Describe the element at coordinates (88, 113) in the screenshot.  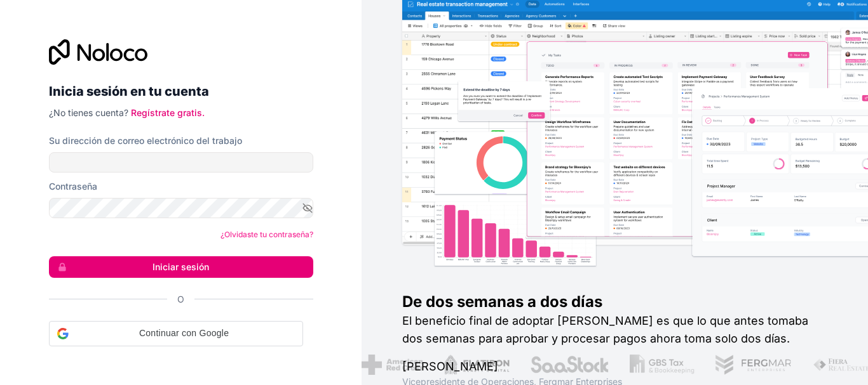
I see `font: ¿No tienes cuenta?` at that location.